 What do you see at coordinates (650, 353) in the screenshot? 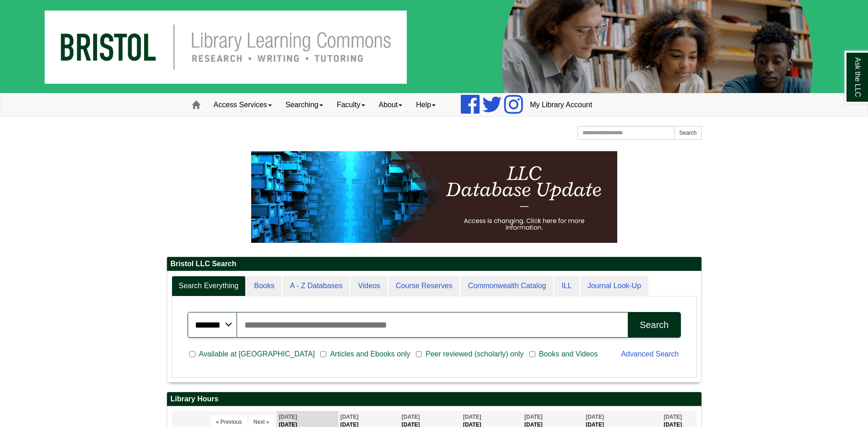
I see `a: Advanced Search` at bounding box center [650, 353].